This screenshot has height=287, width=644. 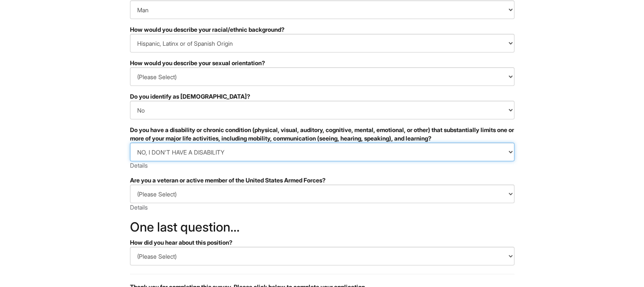 I want to click on select: How would you describe your sexual orientation?, so click(x=322, y=77).